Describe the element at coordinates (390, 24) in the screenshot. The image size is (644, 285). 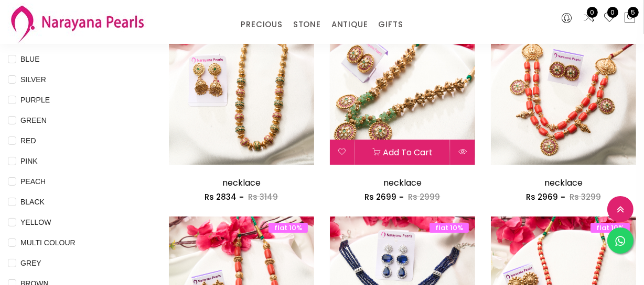
I see `a: GIFTS` at that location.